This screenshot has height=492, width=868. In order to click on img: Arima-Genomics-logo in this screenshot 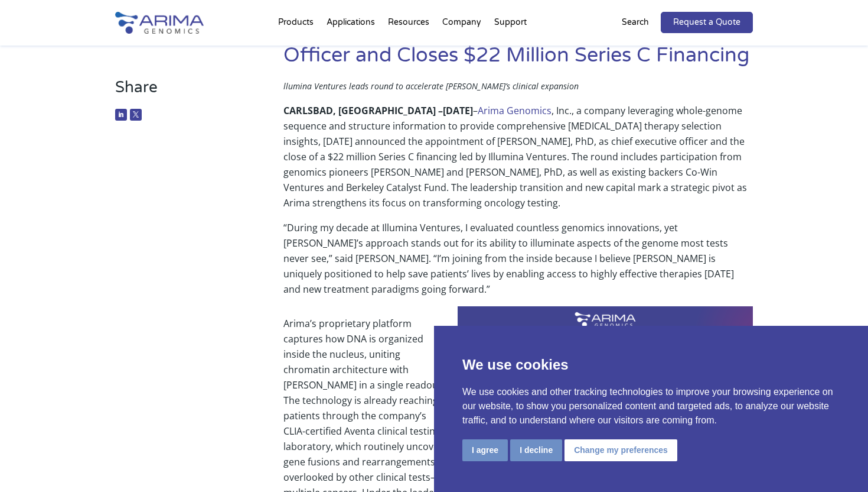, I will do `click(159, 22)`.